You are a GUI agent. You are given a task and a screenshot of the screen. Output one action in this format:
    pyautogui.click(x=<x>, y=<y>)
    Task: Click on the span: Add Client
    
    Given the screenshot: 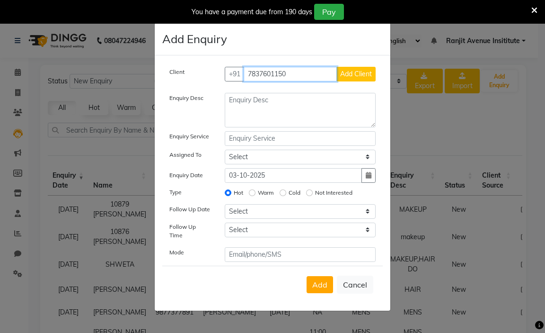 What is the action you would take?
    pyautogui.click(x=356, y=74)
    